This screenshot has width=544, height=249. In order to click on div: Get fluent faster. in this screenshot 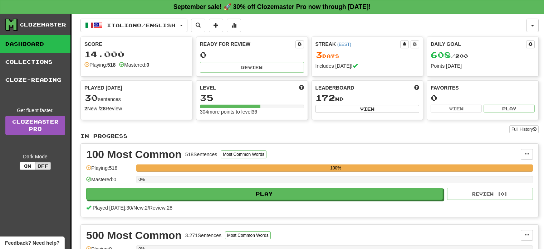, I will do `click(35, 110)`.